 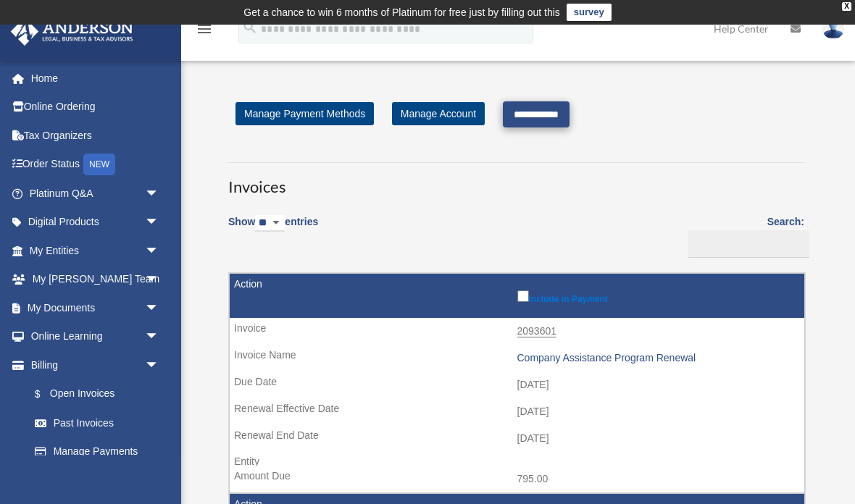 What do you see at coordinates (269, 223) in the screenshot?
I see `select: Showentries` at bounding box center [269, 223].